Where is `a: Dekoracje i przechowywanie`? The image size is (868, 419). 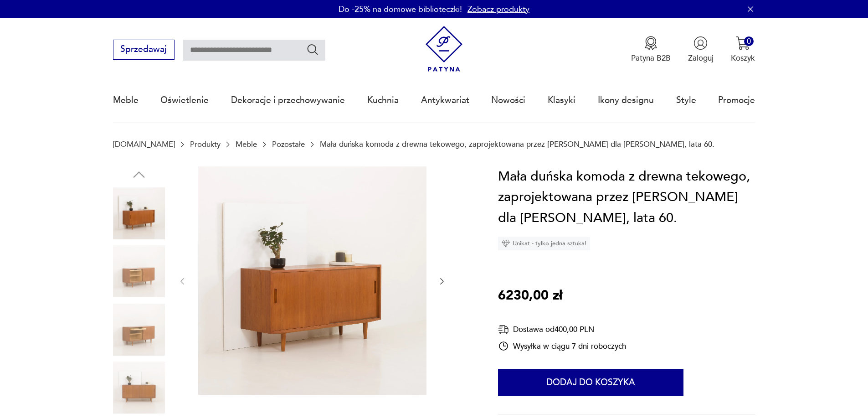 a: Dekoracje i przechowywanie is located at coordinates (288, 100).